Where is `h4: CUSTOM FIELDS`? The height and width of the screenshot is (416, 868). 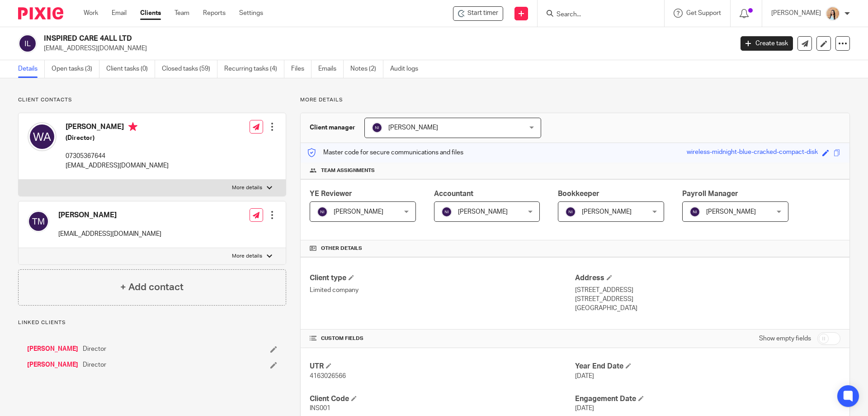 h4: CUSTOM FIELDS is located at coordinates (443, 339).